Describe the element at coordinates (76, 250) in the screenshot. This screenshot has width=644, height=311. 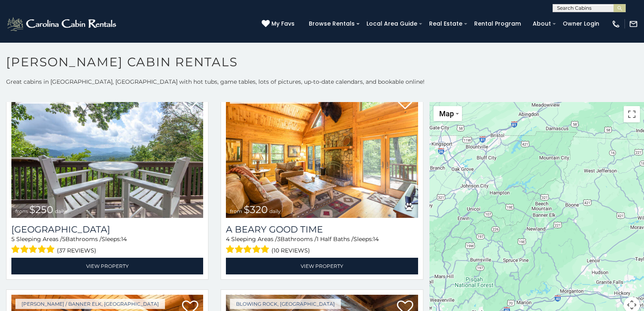
I see `span: (37 reviews)` at that location.